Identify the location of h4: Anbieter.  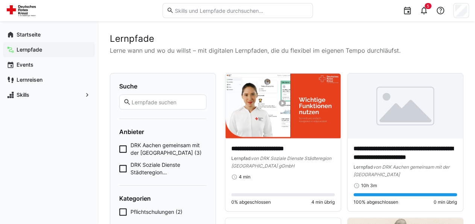
(163, 132).